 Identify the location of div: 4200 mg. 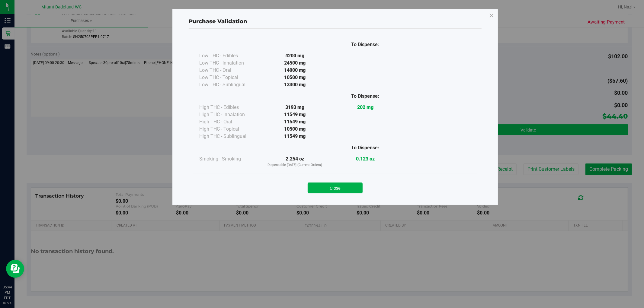
(294, 56).